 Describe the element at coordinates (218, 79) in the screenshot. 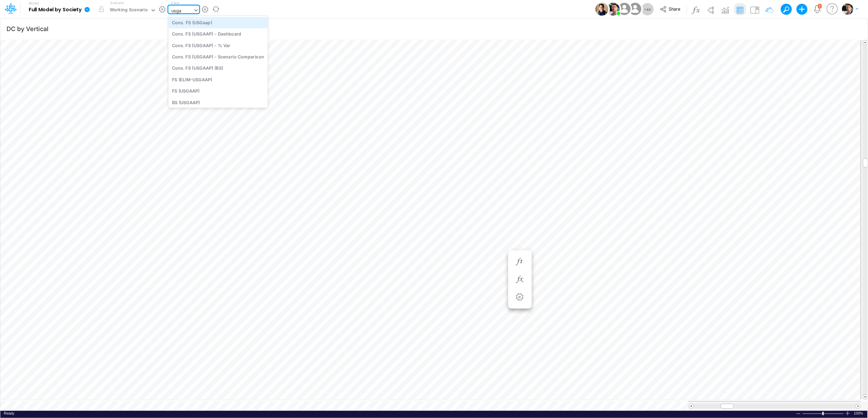

I see `div: FS (ELIM-USGAAP)` at that location.